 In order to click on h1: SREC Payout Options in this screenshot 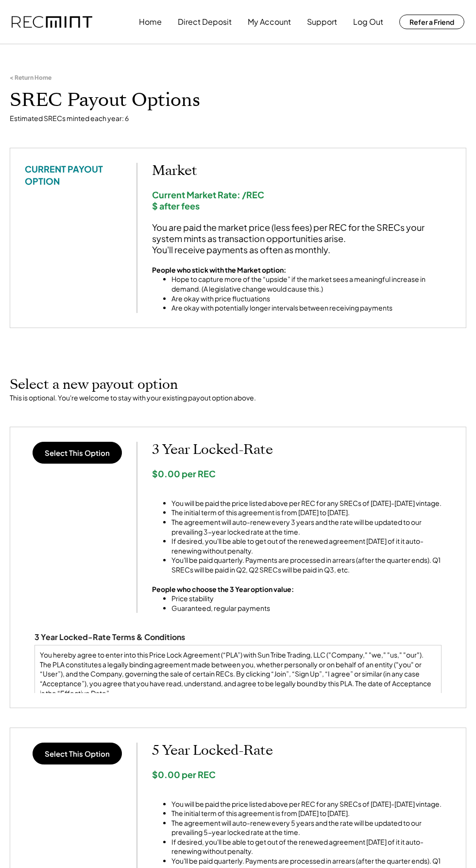, I will do `click(238, 100)`.